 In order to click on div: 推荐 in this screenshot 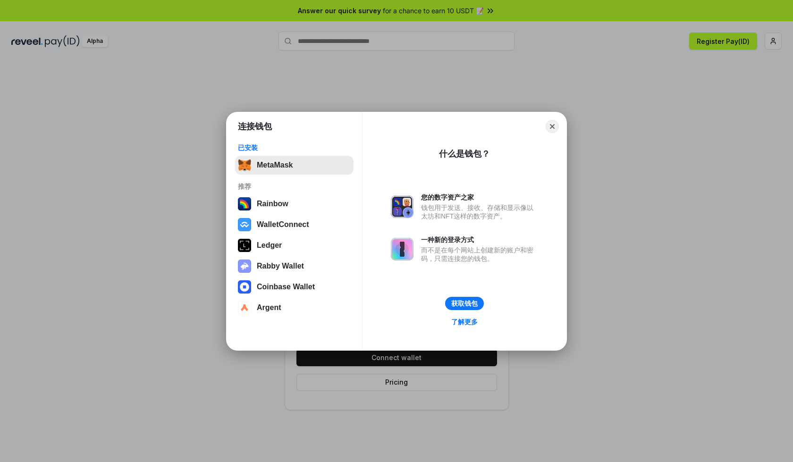, I will do `click(294, 186)`.